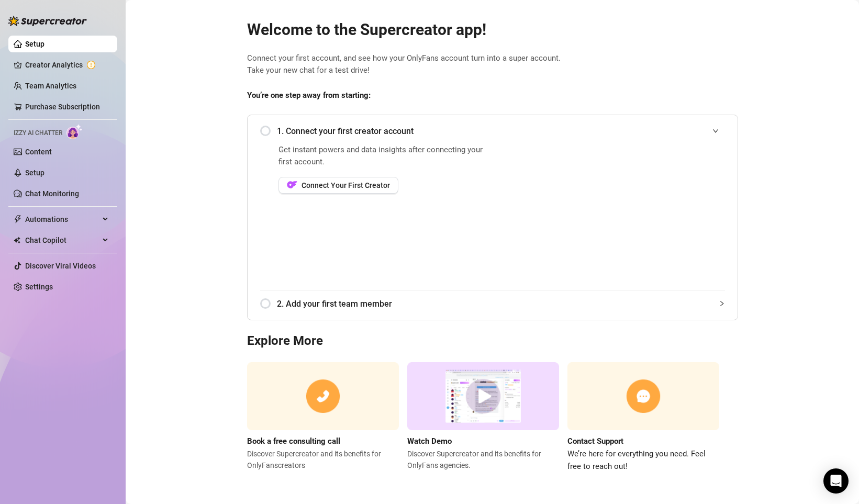 Image resolution: width=859 pixels, height=504 pixels. I want to click on img: Chat Copilot, so click(17, 240).